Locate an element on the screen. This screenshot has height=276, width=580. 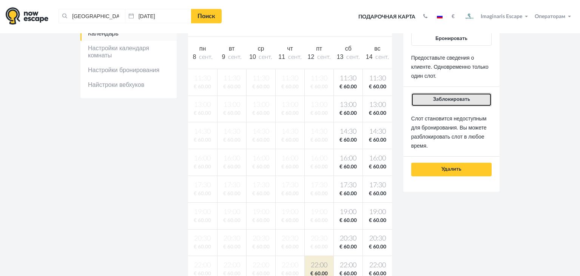
img: ru.jpg is located at coordinates (439, 17).